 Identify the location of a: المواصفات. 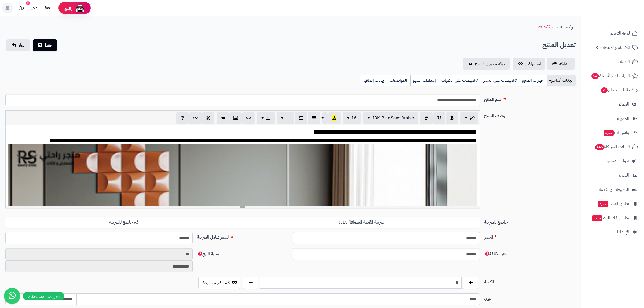
(399, 81).